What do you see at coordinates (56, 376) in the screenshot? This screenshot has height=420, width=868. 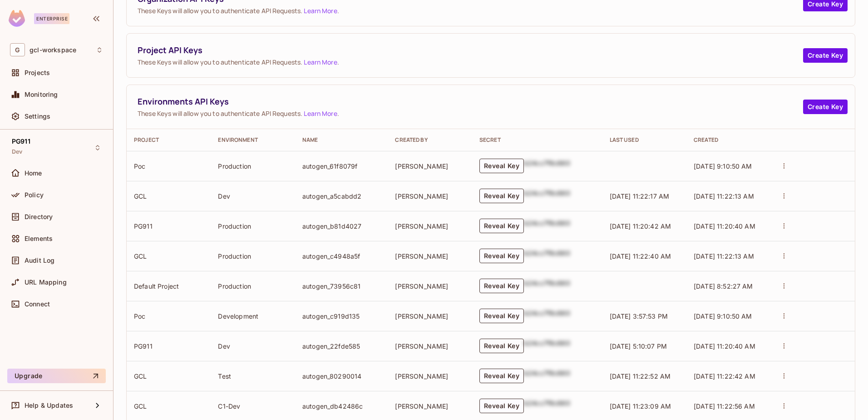 I see `button: Upgrade` at bounding box center [56, 376].